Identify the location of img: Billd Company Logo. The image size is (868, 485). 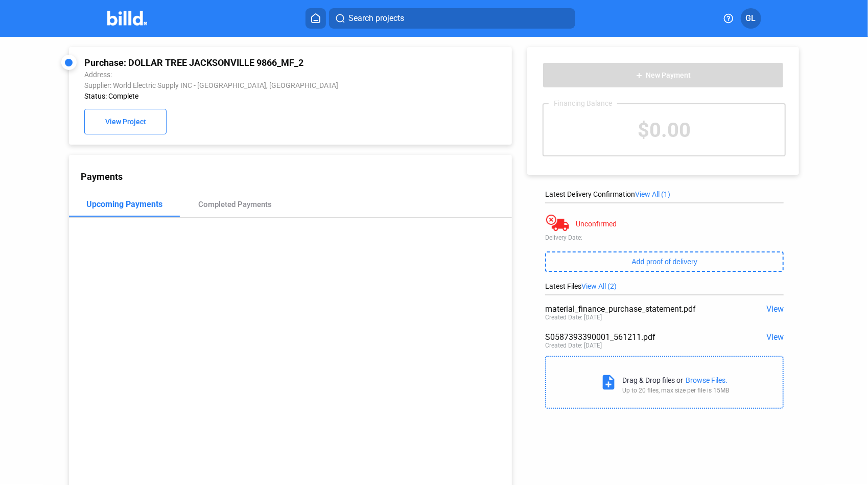
(127, 18).